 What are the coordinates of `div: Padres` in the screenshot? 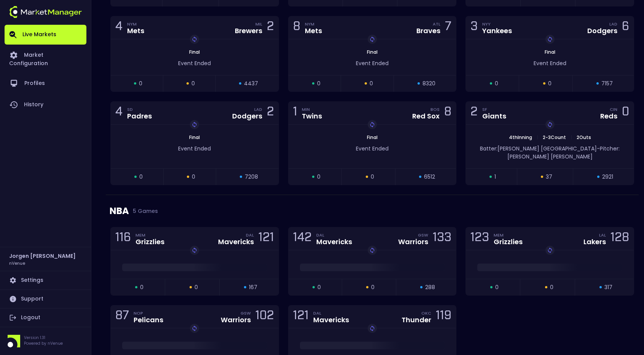 It's located at (139, 116).